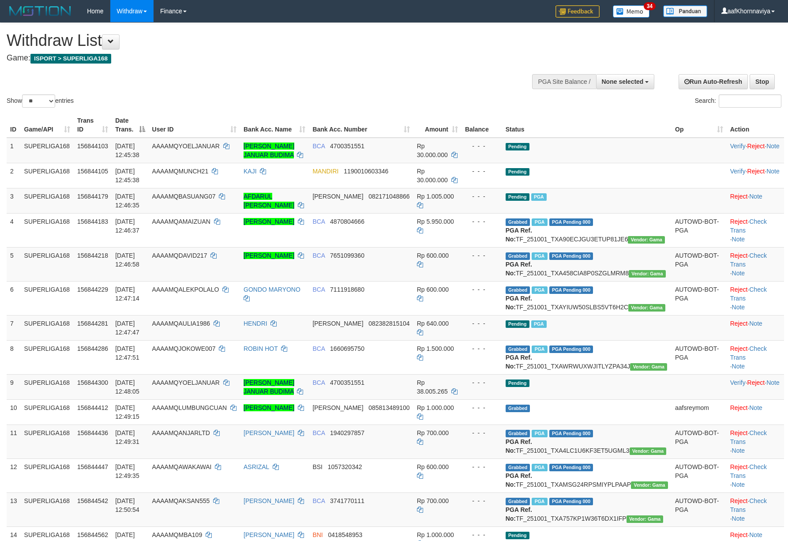 The image size is (788, 541). What do you see at coordinates (435, 348) in the screenshot?
I see `span: Rp 1.500.000` at bounding box center [435, 348].